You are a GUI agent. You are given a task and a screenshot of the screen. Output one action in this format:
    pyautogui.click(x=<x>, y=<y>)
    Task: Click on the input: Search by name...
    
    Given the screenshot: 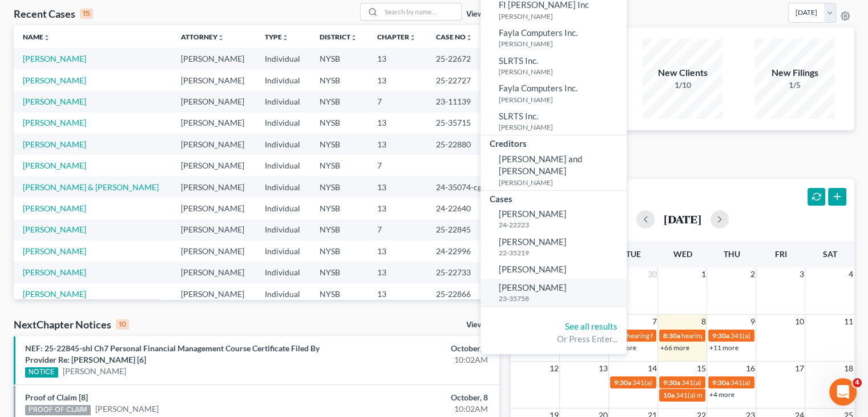 What is the action you would take?
    pyautogui.click(x=421, y=11)
    